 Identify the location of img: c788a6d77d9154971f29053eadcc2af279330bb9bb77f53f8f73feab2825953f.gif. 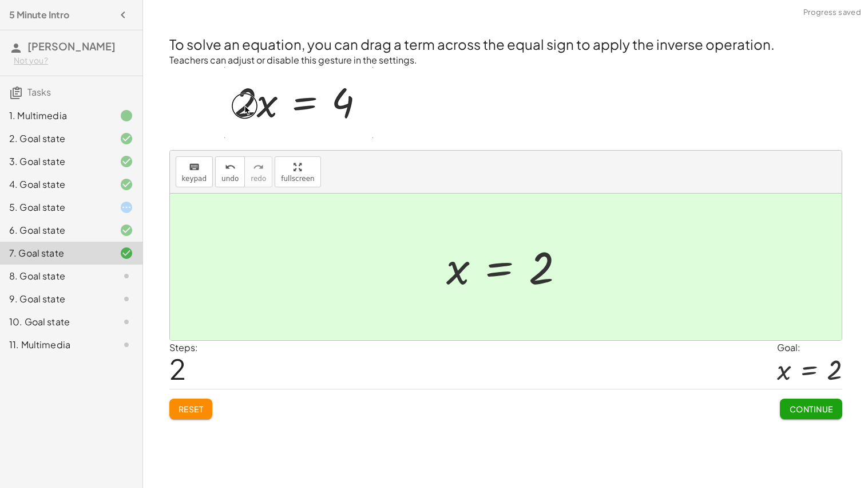
(299, 103).